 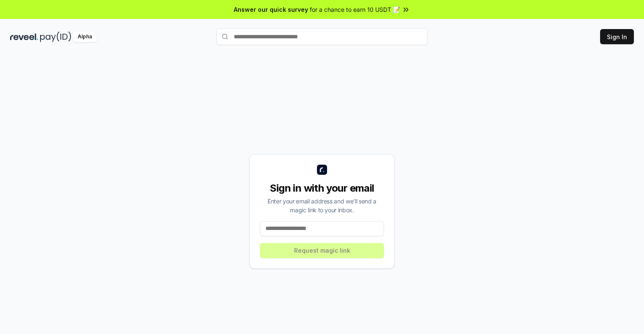 What do you see at coordinates (24, 37) in the screenshot?
I see `img: reveel_dark` at bounding box center [24, 37].